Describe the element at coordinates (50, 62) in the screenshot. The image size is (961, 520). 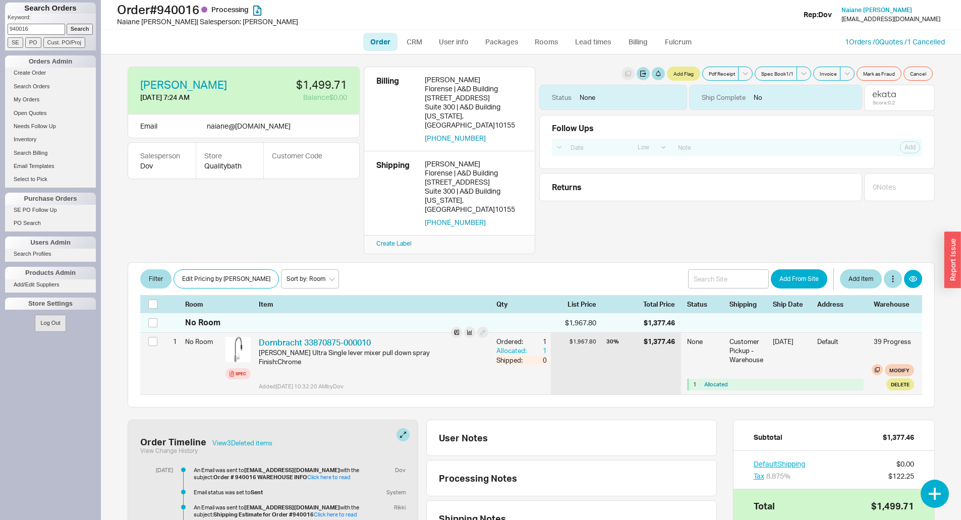
I see `div: Orders Admin` at that location.